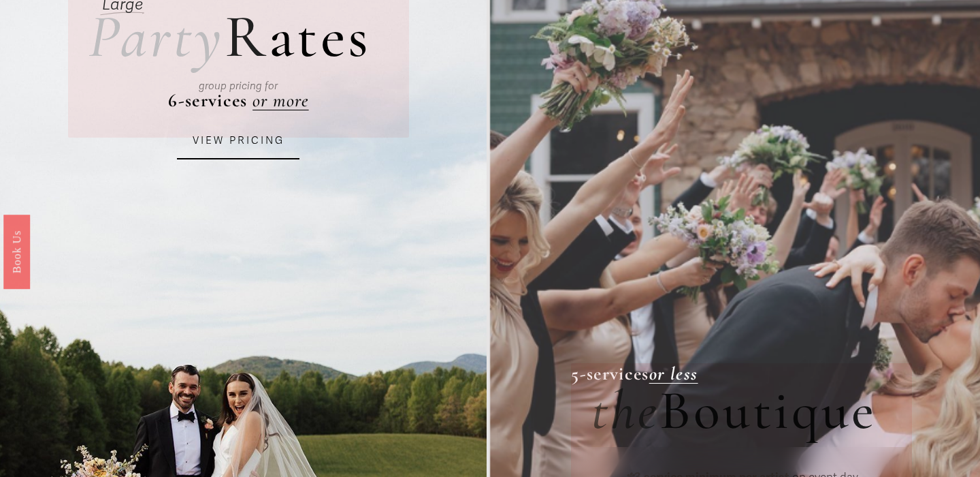 This screenshot has height=477, width=980. Describe the element at coordinates (17, 251) in the screenshot. I see `a: Book Us` at that location.